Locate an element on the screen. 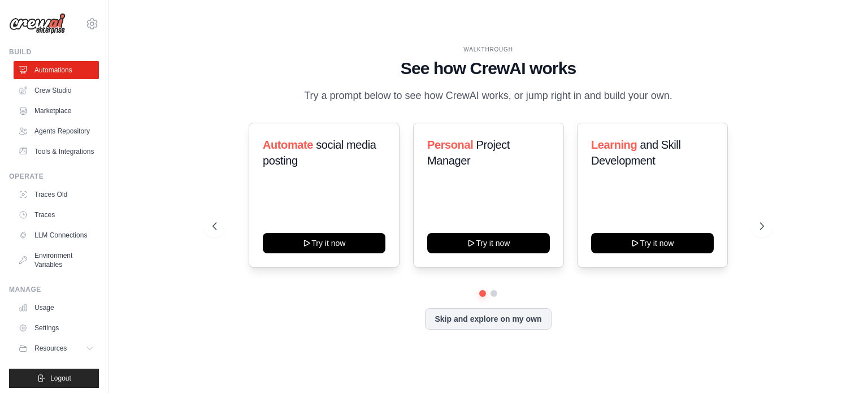 The width and height of the screenshot is (868, 393). div: Build is located at coordinates (54, 52).